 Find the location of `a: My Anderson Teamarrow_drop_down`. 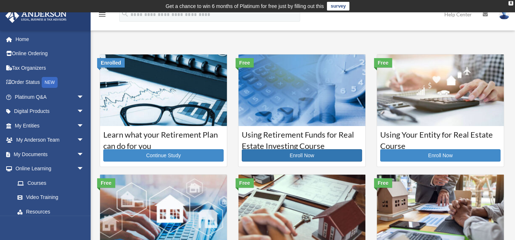

a: My Anderson Teamarrow_drop_down is located at coordinates (50, 140).